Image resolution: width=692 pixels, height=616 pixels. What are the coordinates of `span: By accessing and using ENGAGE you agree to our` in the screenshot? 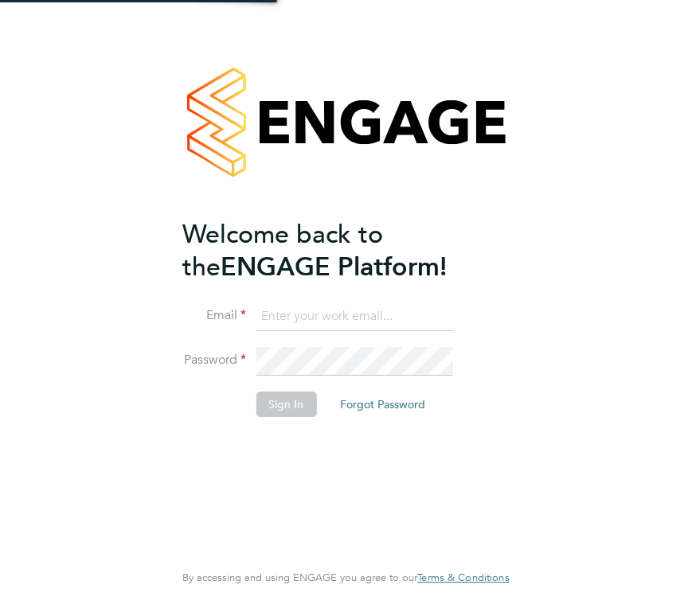 It's located at (345, 577).